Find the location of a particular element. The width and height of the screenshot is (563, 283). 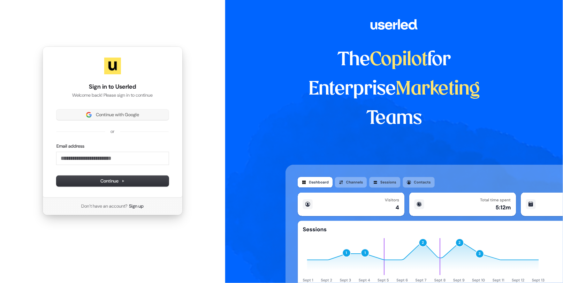

img: Userled is located at coordinates (113, 66).